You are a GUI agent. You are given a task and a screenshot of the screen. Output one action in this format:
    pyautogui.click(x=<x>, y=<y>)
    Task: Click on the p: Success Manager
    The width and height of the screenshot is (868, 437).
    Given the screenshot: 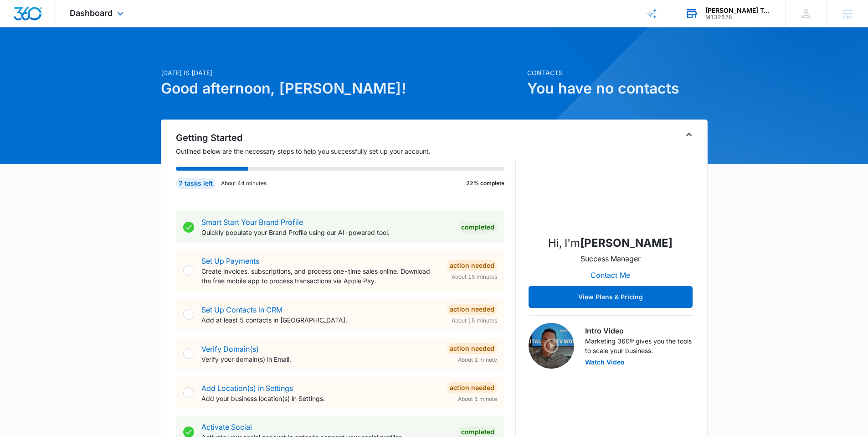 What is the action you would take?
    pyautogui.click(x=610, y=259)
    